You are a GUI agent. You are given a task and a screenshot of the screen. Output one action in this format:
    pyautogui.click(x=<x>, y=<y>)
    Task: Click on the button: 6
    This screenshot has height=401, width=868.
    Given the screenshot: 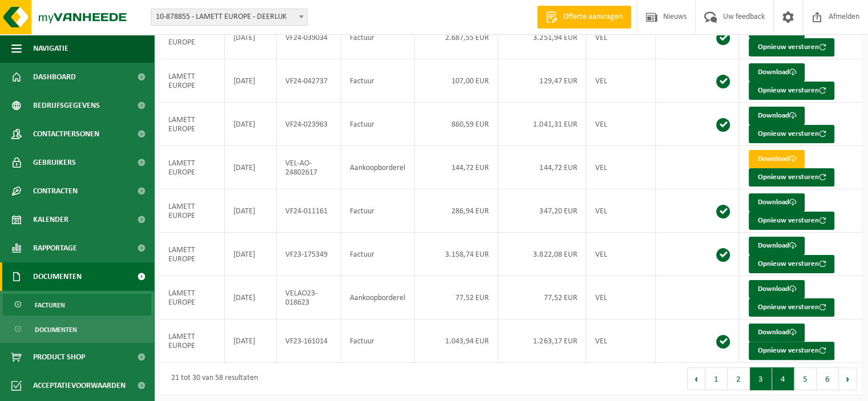 What is the action you would take?
    pyautogui.click(x=827, y=379)
    